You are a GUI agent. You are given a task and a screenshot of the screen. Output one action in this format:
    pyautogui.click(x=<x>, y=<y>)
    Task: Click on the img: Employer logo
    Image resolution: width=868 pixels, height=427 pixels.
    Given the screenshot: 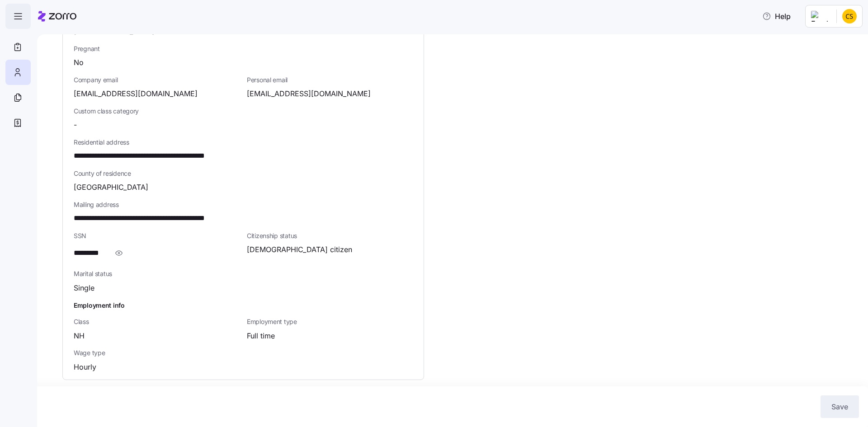 What is the action you would take?
    pyautogui.click(x=820, y=16)
    